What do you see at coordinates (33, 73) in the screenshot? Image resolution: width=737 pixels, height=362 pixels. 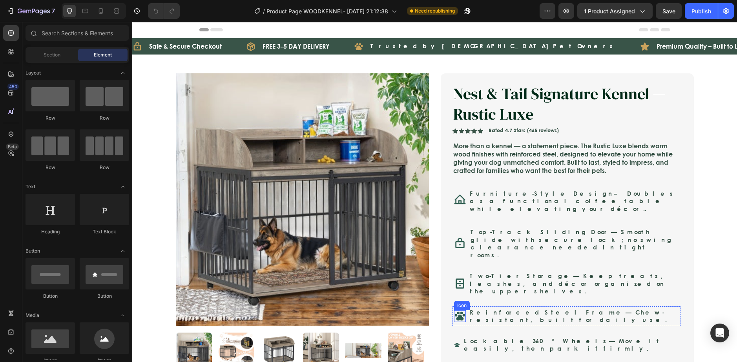 I see `span: Layout` at bounding box center [33, 73].